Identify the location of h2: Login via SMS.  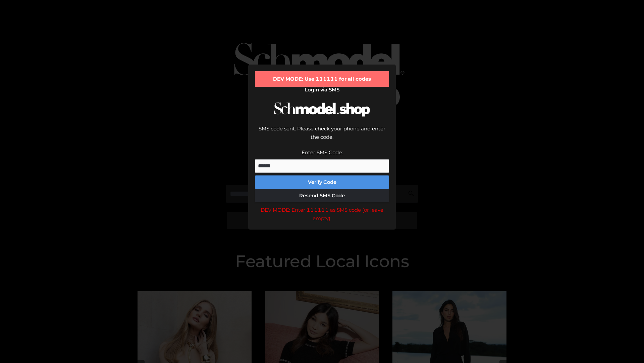
(322, 89).